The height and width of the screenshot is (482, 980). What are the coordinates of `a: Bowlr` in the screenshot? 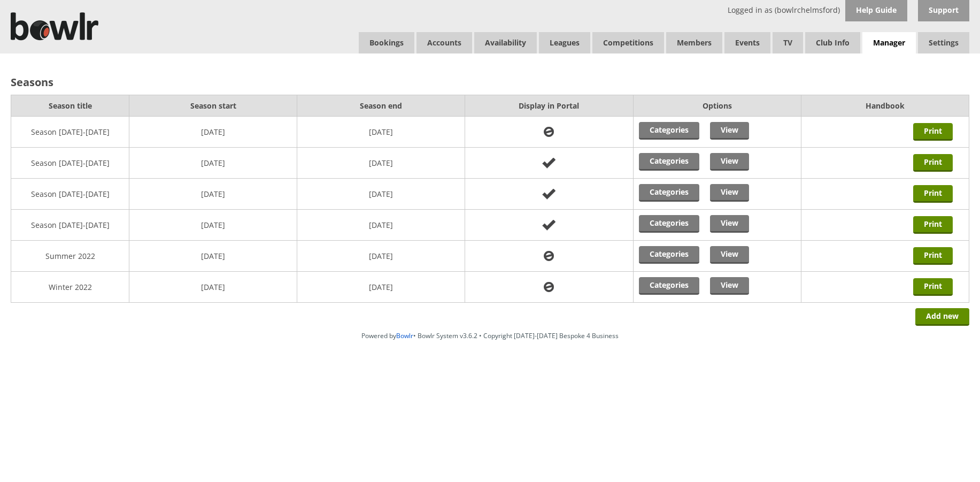 It's located at (405, 335).